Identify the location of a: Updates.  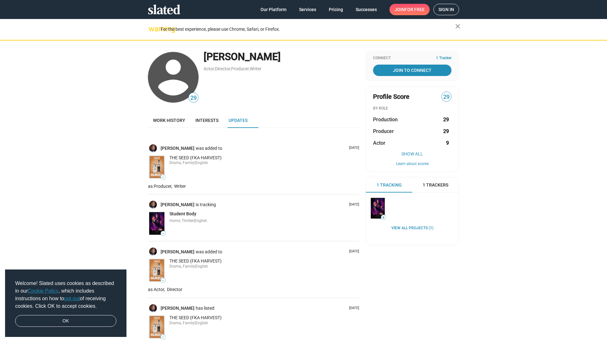
(238, 120).